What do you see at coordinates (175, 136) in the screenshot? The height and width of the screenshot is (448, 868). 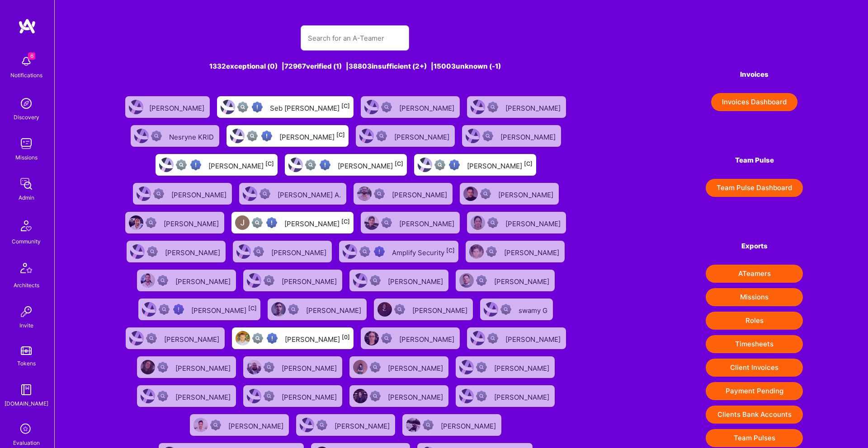 I see `a: User AvatarNot ScrubbedNesryne KRID` at bounding box center [175, 136].